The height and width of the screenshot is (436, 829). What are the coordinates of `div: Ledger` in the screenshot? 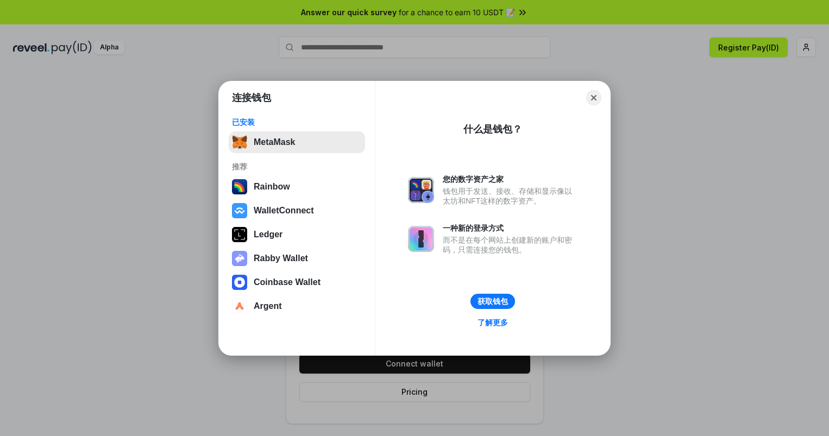 It's located at (268, 235).